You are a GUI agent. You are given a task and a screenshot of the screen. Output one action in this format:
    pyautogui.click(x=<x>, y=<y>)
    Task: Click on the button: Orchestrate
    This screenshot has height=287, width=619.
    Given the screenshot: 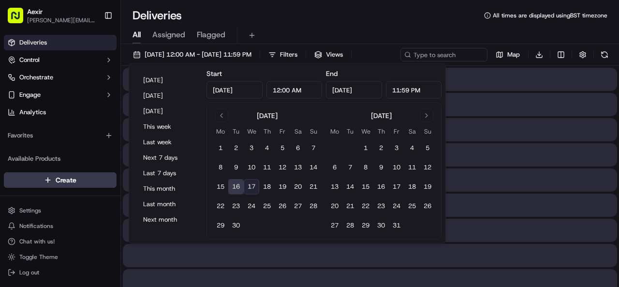 What is the action you would take?
    pyautogui.click(x=60, y=77)
    